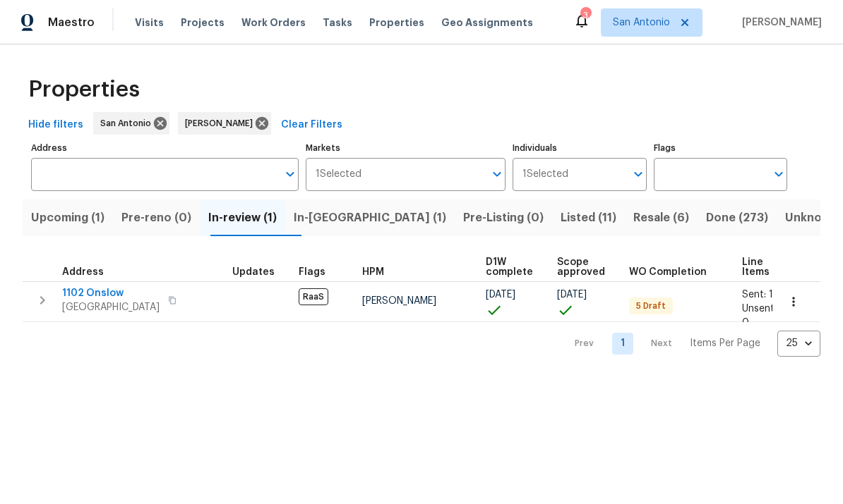 The width and height of the screenshot is (843, 504). Describe the element at coordinates (55, 125) in the screenshot. I see `span: Hide filters` at that location.